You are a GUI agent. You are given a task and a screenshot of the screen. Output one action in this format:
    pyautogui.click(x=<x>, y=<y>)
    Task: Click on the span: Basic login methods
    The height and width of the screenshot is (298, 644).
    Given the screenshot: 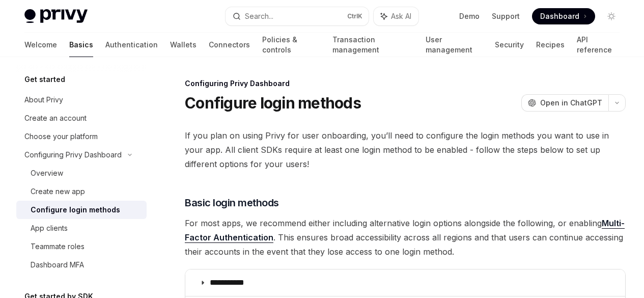 What is the action you would take?
    pyautogui.click(x=232, y=203)
    